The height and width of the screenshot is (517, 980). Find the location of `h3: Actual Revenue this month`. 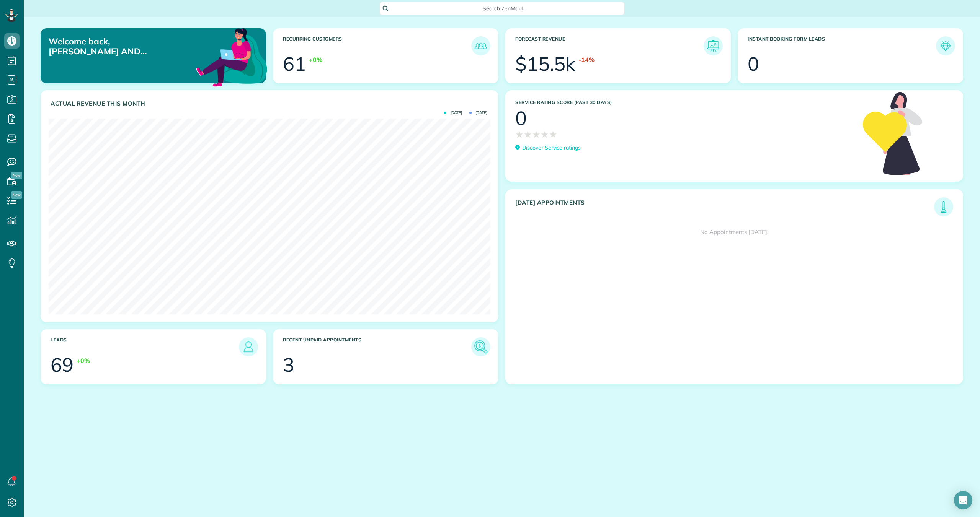

h3: Actual Revenue this month is located at coordinates (270, 104).